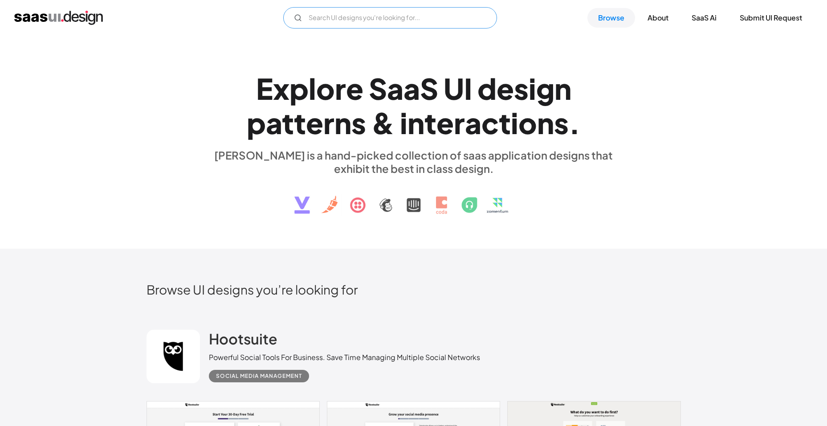 This screenshot has width=827, height=426. What do you see at coordinates (611, 18) in the screenshot?
I see `a: Browse` at bounding box center [611, 18].